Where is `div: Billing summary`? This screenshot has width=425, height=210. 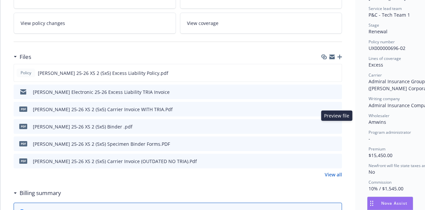
div: Billing summary is located at coordinates (37, 193).